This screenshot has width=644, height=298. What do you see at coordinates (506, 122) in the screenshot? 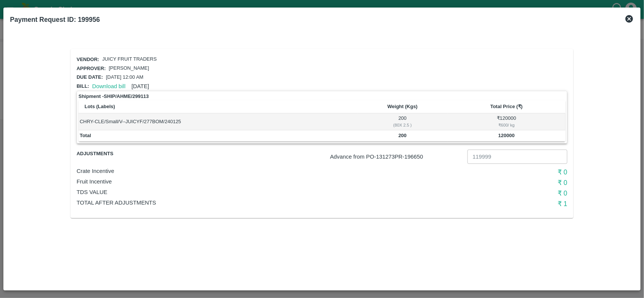
I see `td: ₹ 120000` at bounding box center [506, 122].